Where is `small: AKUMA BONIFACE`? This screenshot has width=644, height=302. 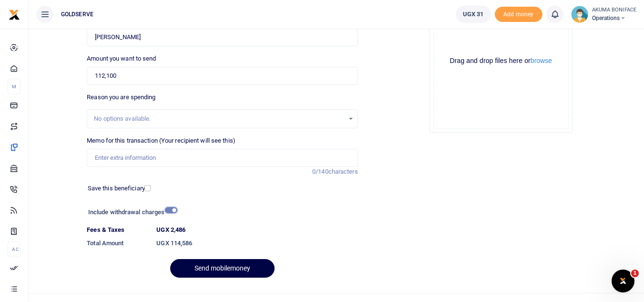 small: AKUMA BONIFACE is located at coordinates (614, 10).